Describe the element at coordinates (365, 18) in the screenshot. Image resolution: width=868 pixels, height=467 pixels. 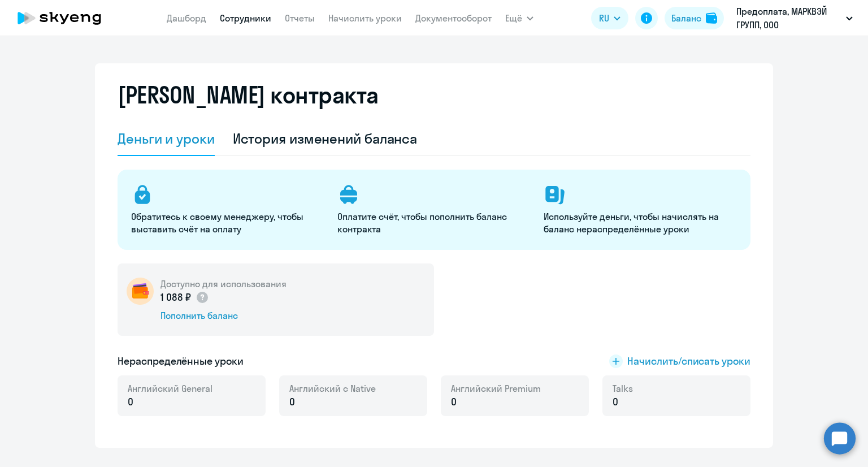
I see `a: Начислить уроки` at that location.